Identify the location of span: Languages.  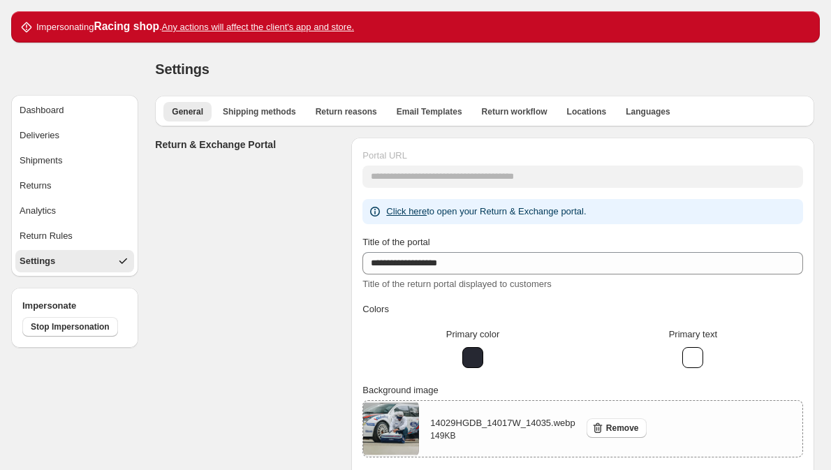
(647, 112).